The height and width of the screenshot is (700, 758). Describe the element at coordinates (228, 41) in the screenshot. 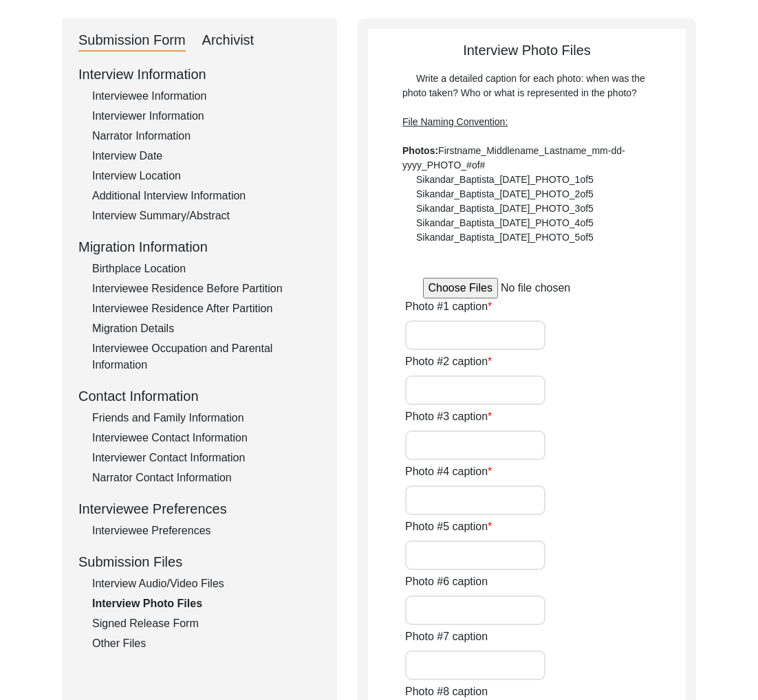

I see `div: Archivist` at that location.